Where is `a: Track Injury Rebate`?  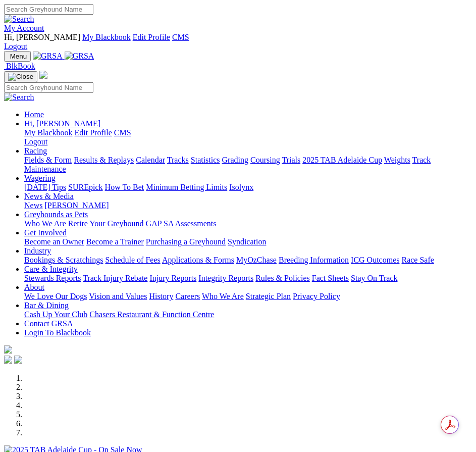 a: Track Injury Rebate is located at coordinates (115, 278).